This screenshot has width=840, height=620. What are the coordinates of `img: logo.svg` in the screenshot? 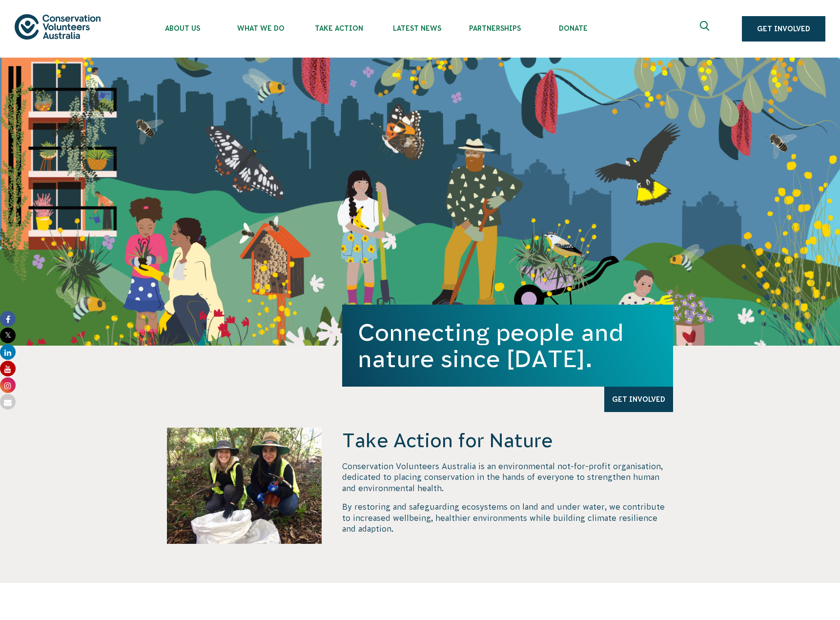 It's located at (58, 26).